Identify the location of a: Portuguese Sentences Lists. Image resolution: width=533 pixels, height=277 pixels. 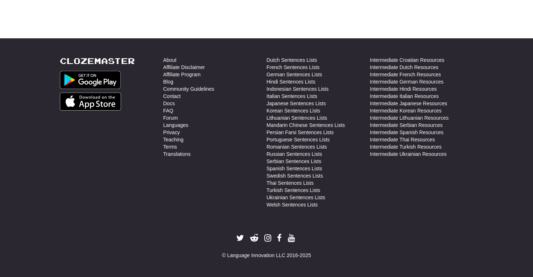
(298, 140).